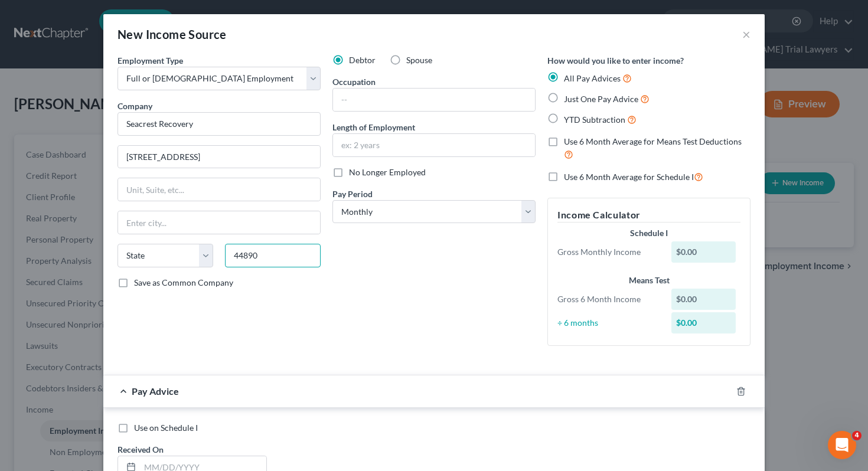 The height and width of the screenshot is (471, 868). I want to click on span: No Longer Employed, so click(387, 172).